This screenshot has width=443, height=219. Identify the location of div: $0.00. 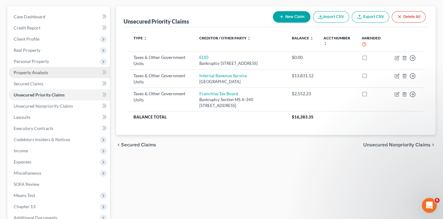
(302, 57).